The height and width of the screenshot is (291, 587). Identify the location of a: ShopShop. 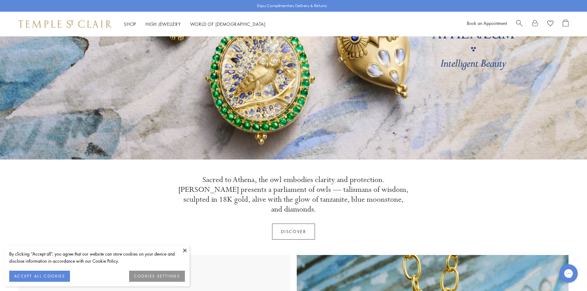
(130, 24).